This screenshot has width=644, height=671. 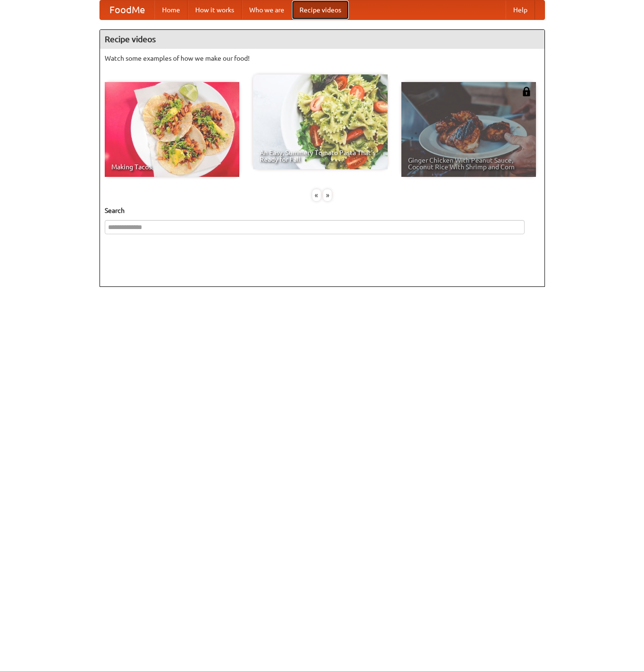 What do you see at coordinates (172, 129) in the screenshot?
I see `a: Making Tacos` at bounding box center [172, 129].